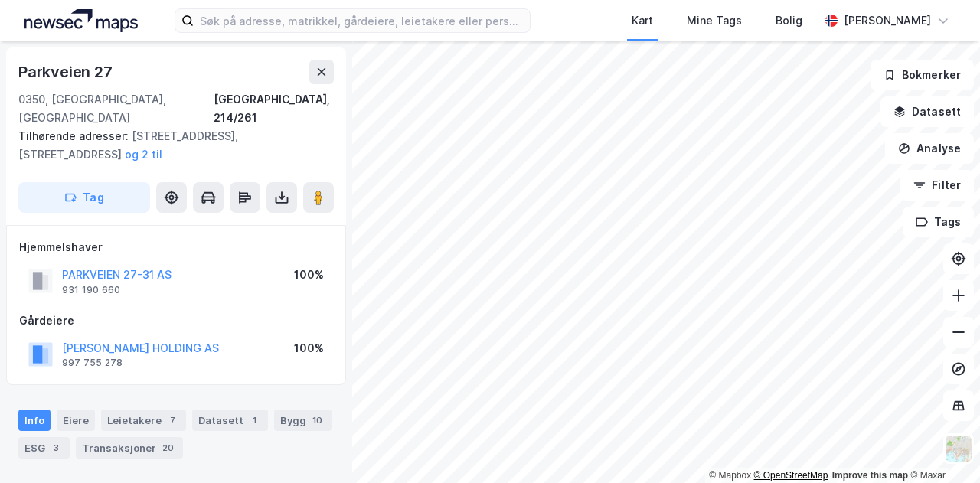  I want to click on div: Hjemmelshaver, so click(176, 248).